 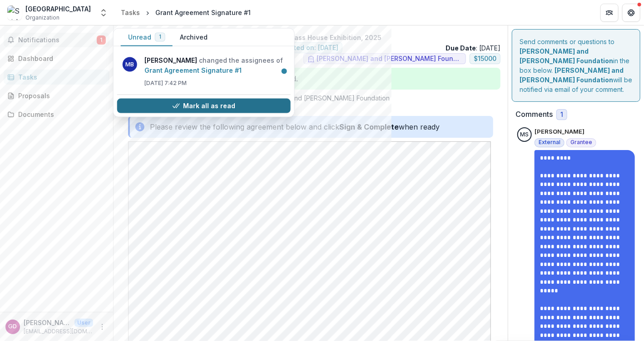 I want to click on p: changed the assignees of, so click(x=215, y=65).